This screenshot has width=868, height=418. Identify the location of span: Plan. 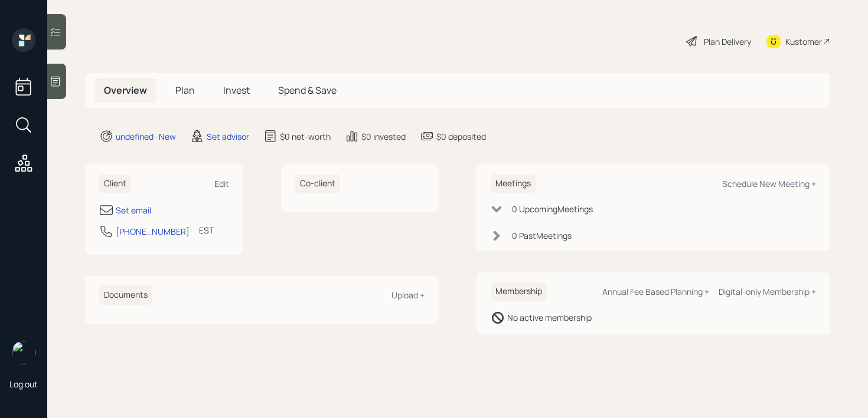
(185, 90).